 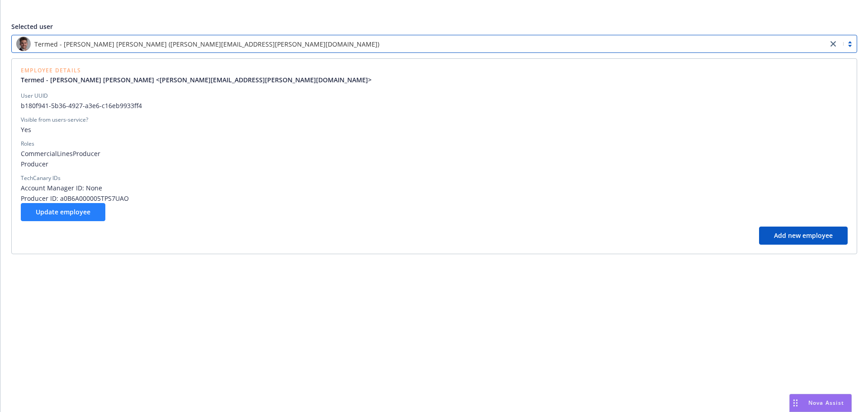 What do you see at coordinates (434, 153) in the screenshot?
I see `span: CommercialLinesProducer` at bounding box center [434, 153].